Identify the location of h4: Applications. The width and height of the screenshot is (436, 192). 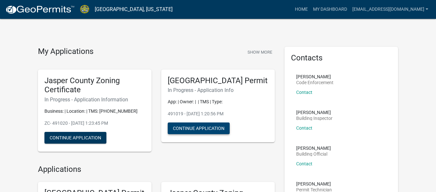
(156, 169).